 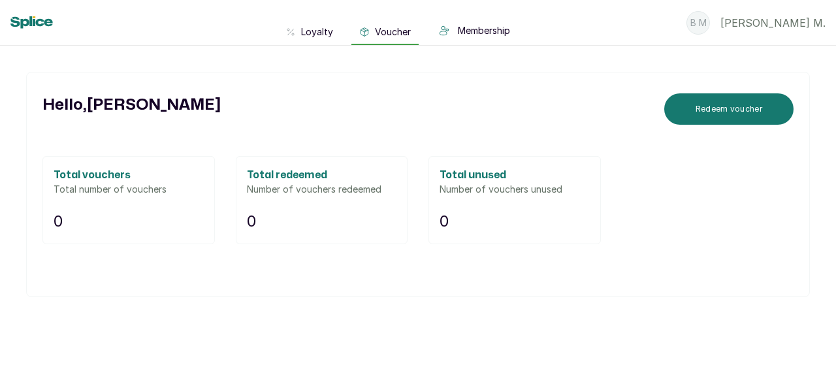 What do you see at coordinates (473, 31) in the screenshot?
I see `button: Membership` at bounding box center [473, 31].